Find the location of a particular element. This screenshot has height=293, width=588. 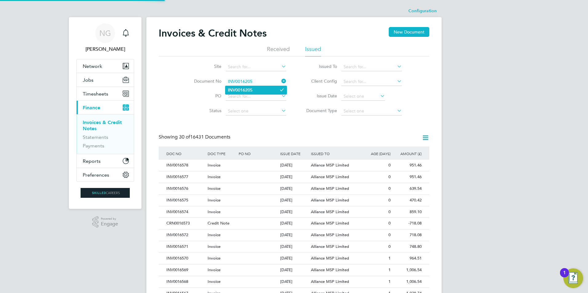

div: INV0016577 is located at coordinates (185, 177).